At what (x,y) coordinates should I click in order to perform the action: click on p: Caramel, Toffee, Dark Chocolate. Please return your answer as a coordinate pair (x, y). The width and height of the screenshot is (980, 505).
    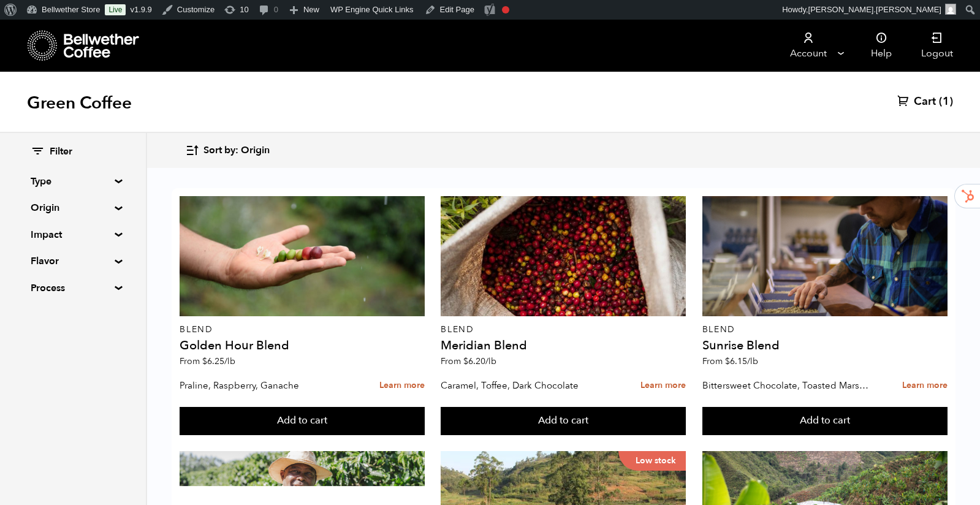
    Looking at the image, I should click on (524, 385).